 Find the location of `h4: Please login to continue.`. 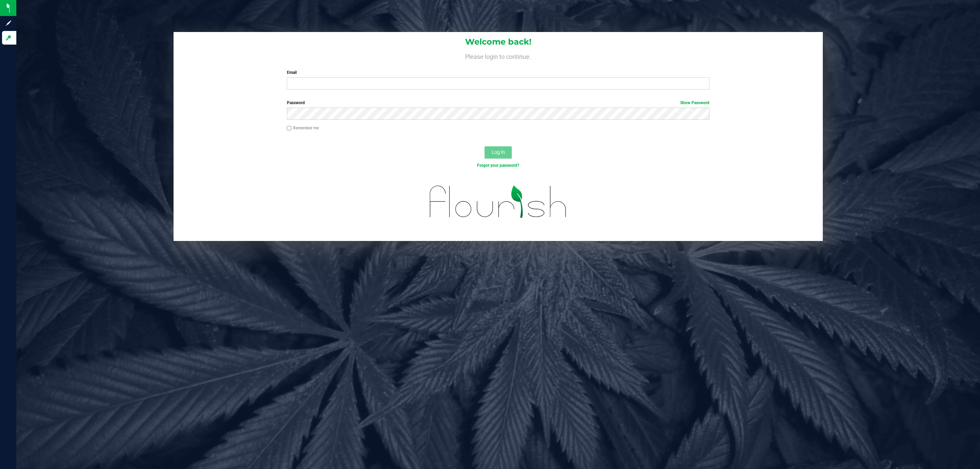

h4: Please login to continue. is located at coordinates (498, 56).